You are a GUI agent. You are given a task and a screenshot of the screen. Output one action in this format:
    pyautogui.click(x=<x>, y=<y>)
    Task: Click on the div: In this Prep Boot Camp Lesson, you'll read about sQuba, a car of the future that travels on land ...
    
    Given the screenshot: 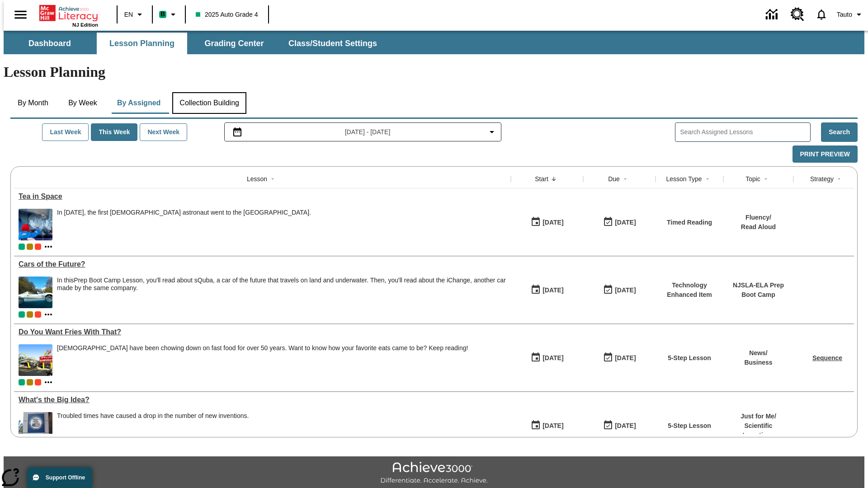 What is the action you would take?
    pyautogui.click(x=282, y=292)
    